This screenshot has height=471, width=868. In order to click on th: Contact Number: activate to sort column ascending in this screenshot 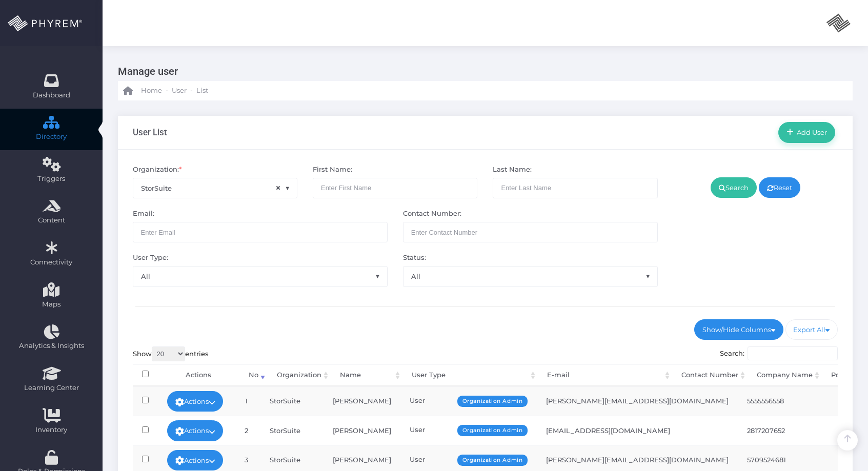, I will do `click(710, 376)`.